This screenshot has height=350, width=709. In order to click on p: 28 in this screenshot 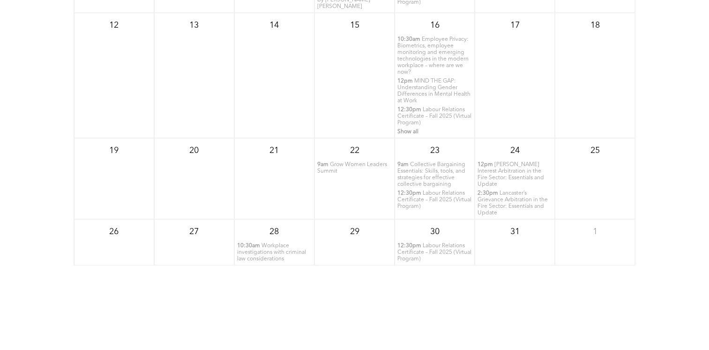, I will do `click(274, 232)`.